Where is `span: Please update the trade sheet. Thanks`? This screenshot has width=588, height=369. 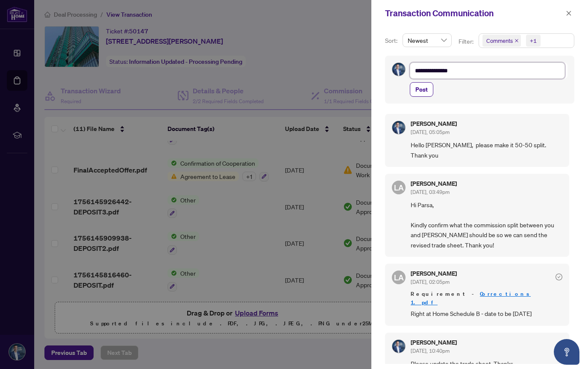 span: Please update the trade sheet. Thanks is located at coordinates (487, 363).